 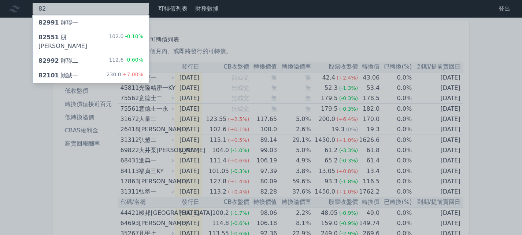 I want to click on span: 82101, so click(x=49, y=75).